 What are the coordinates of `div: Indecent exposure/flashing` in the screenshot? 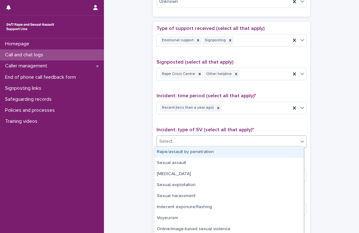 It's located at (229, 207).